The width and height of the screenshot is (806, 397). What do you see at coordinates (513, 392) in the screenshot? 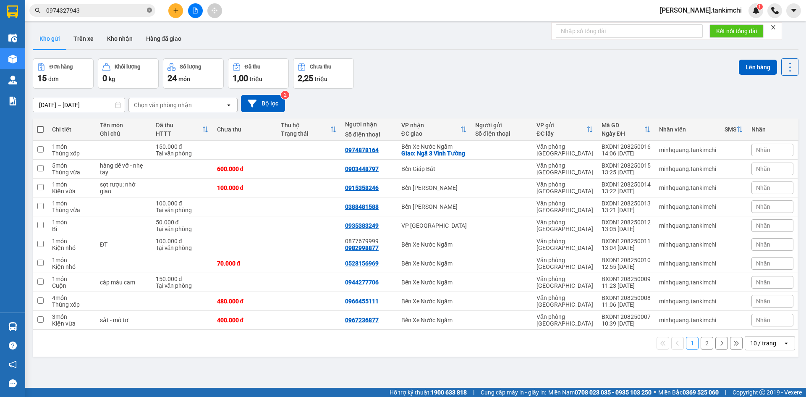
I see `span: Cung cấp máy in - giấy in:` at bounding box center [513, 392].